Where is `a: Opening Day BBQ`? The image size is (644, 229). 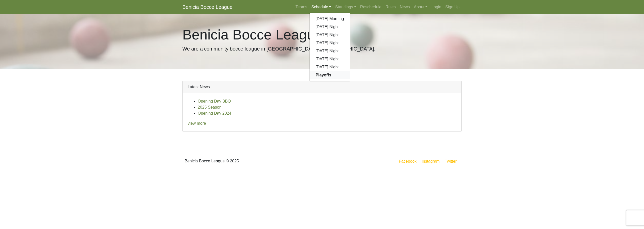 a: Opening Day BBQ is located at coordinates (214, 101).